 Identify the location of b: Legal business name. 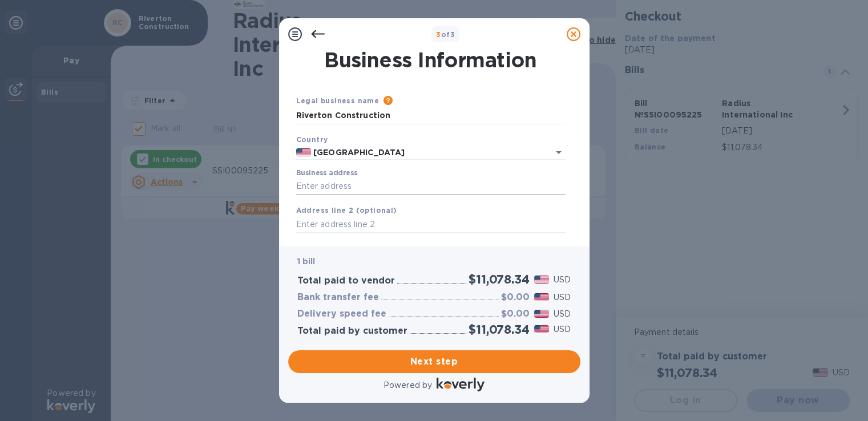
(338, 101).